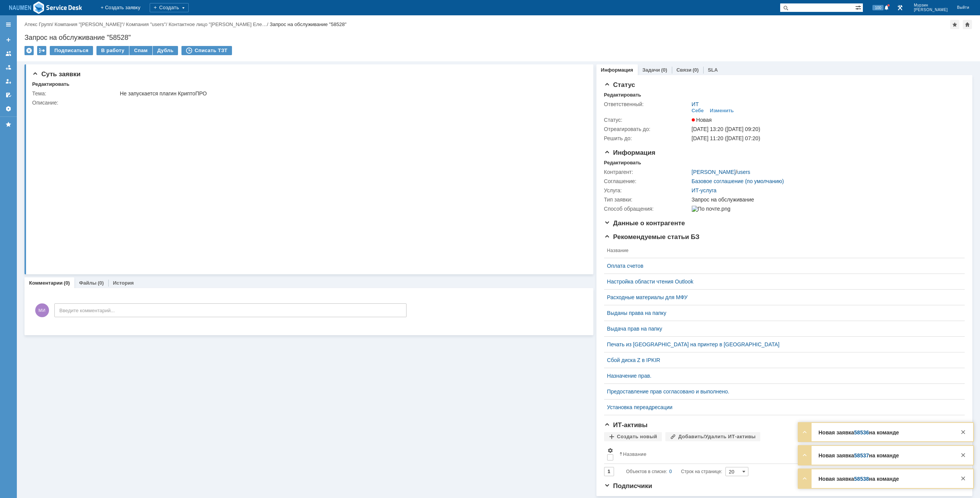 The width and height of the screenshot is (980, 498). What do you see at coordinates (42, 310) in the screenshot?
I see `span: МИ` at bounding box center [42, 310].